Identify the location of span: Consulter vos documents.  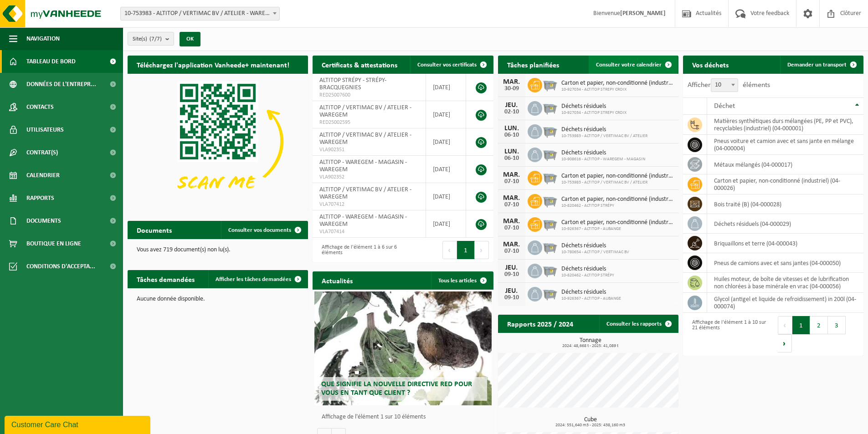
(260, 230).